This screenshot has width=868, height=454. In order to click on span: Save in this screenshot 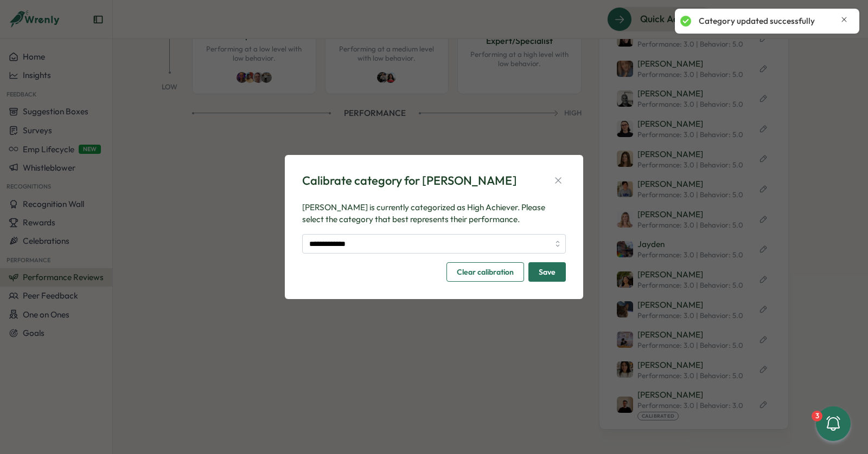, I will do `click(547, 272)`.